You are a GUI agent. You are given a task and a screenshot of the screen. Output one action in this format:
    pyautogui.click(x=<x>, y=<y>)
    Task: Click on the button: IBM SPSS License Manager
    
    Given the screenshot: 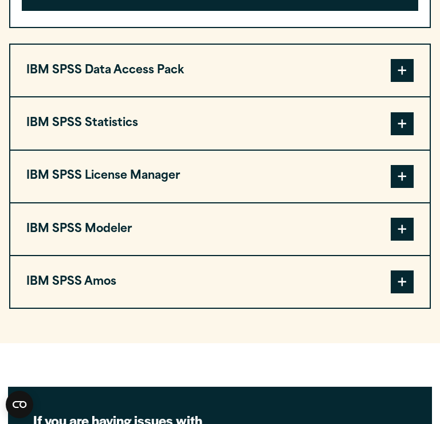 What is the action you would take?
    pyautogui.click(x=220, y=177)
    